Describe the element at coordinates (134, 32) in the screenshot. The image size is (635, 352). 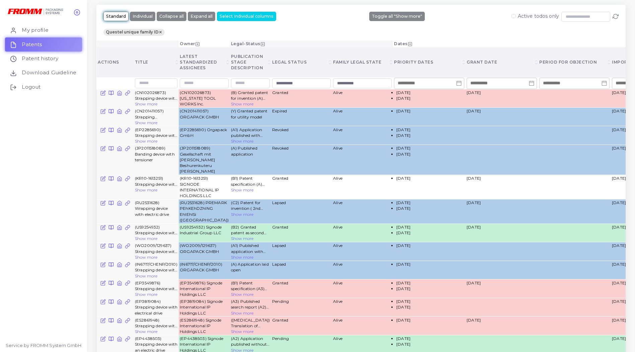
I see `span: Questel unique family ID` at that location.